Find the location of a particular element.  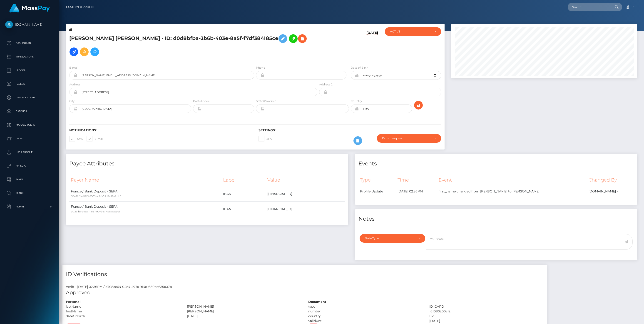

a: Taxes is located at coordinates (30, 179).